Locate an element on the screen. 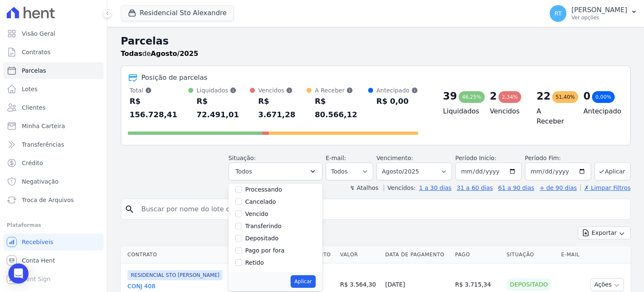  strong: Agosto/2025 is located at coordinates (174, 53).